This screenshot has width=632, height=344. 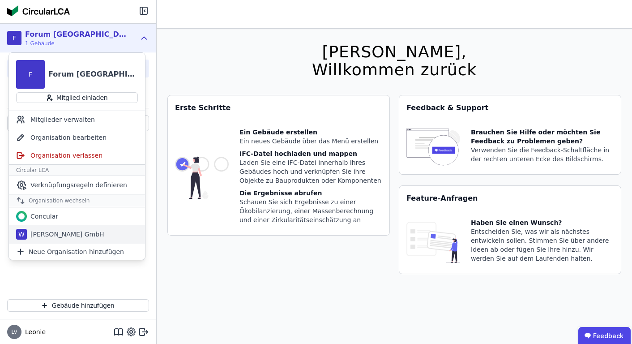 What do you see at coordinates (77, 155) in the screenshot?
I see `div: Organisation verlassen` at bounding box center [77, 155].